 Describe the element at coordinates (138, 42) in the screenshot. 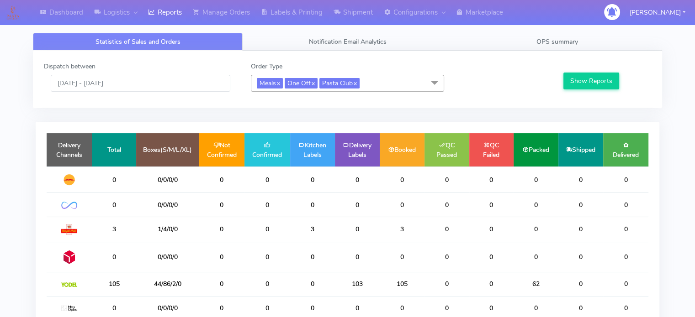

I see `span: Statistics of Sales and Orders` at that location.